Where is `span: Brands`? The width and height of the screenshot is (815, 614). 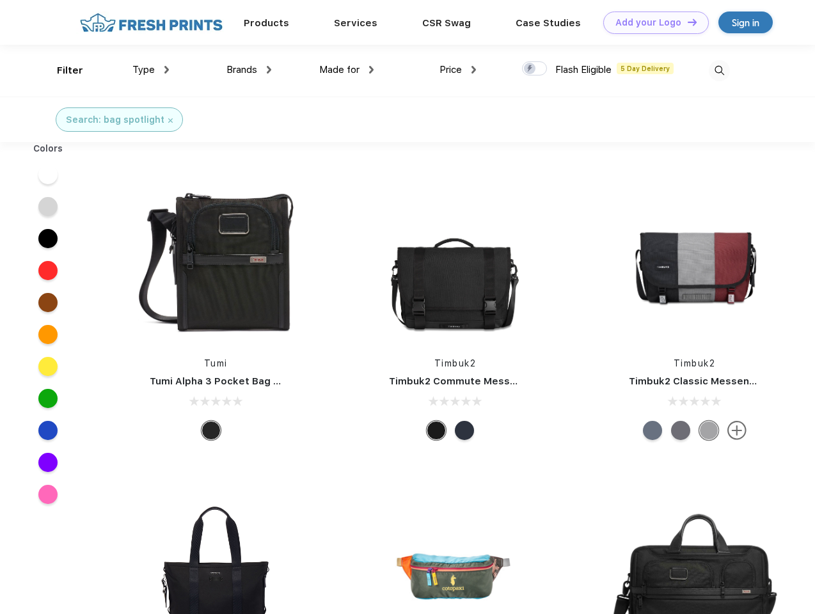
span: Brands is located at coordinates (242, 70).